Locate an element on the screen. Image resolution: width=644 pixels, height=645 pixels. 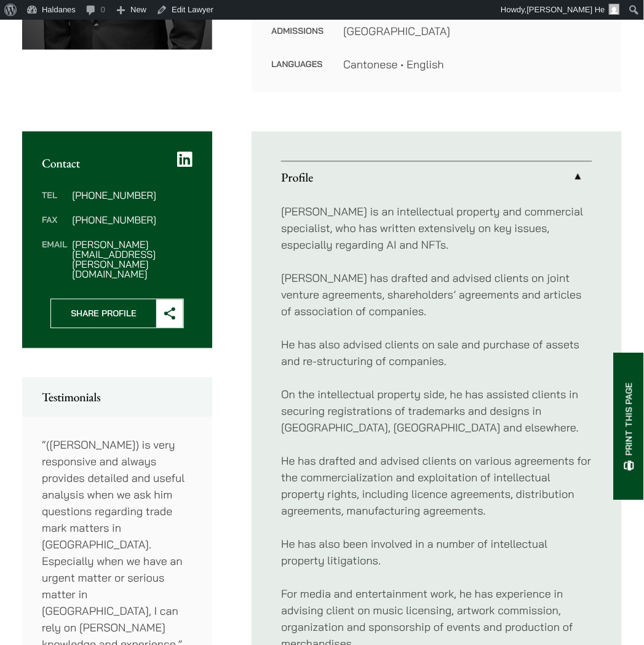
dd: Cantonese • English is located at coordinates (472, 64).